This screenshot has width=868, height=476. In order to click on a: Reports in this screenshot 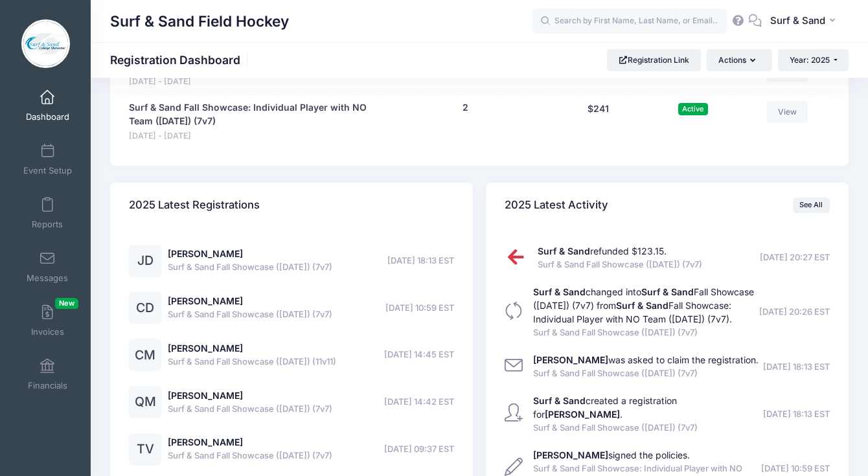, I will do `click(47, 213)`.